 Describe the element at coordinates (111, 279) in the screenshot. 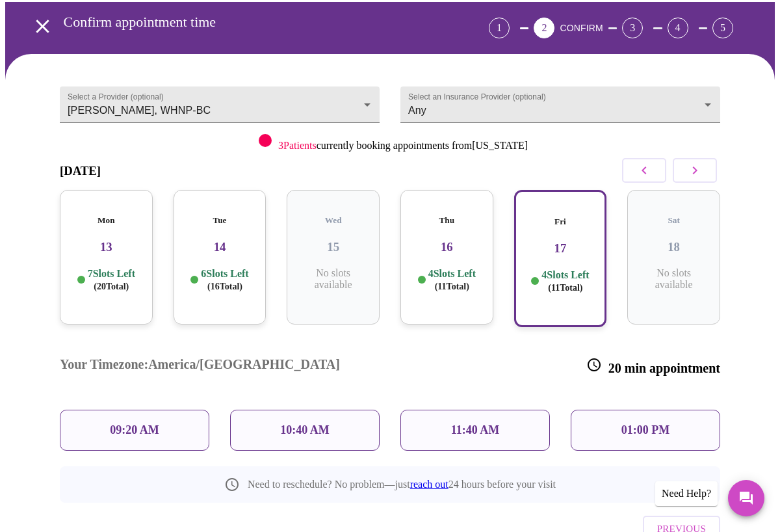

I see `p: 7 Slots Left` at that location.